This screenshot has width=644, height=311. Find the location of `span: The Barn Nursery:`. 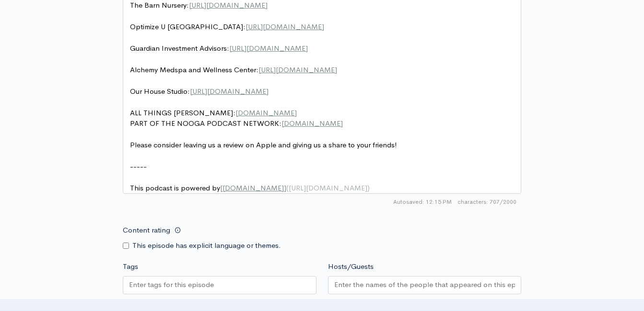

span: The Barn Nursery: is located at coordinates (198, 5).